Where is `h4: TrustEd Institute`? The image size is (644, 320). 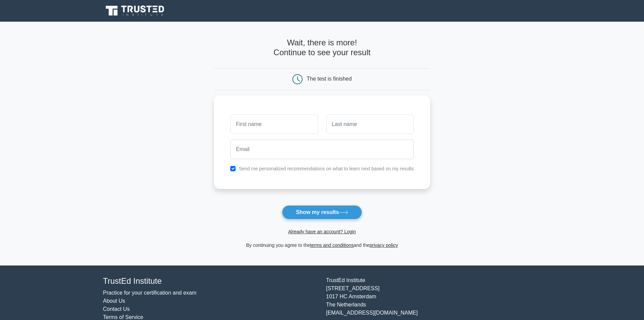 h4: TrustEd Institute is located at coordinates (211, 281).